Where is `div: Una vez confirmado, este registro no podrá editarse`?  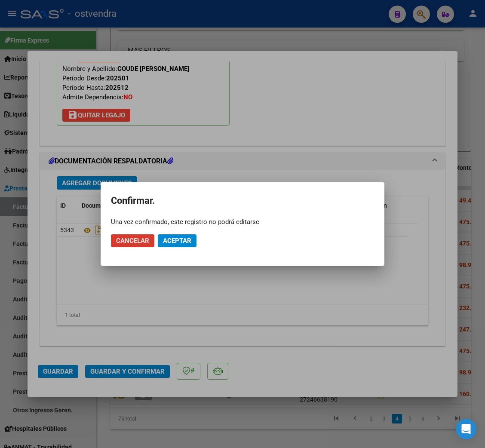
div: Una vez confirmado, este registro no podrá editarse is located at coordinates (243, 222).